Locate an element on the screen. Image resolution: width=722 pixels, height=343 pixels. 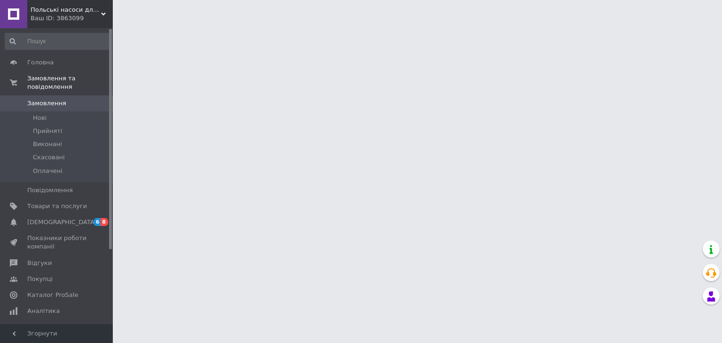
span: 6 is located at coordinates (97, 222).